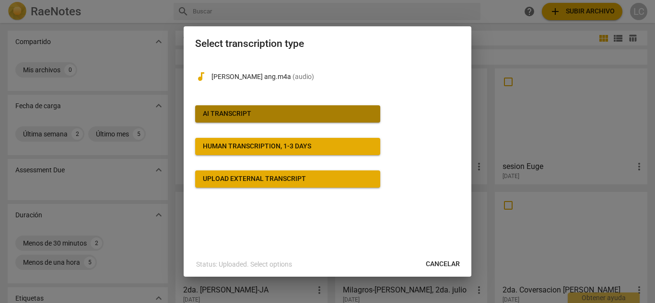  What do you see at coordinates (442, 265) in the screenshot?
I see `button: Cancelar` at bounding box center [442, 265].